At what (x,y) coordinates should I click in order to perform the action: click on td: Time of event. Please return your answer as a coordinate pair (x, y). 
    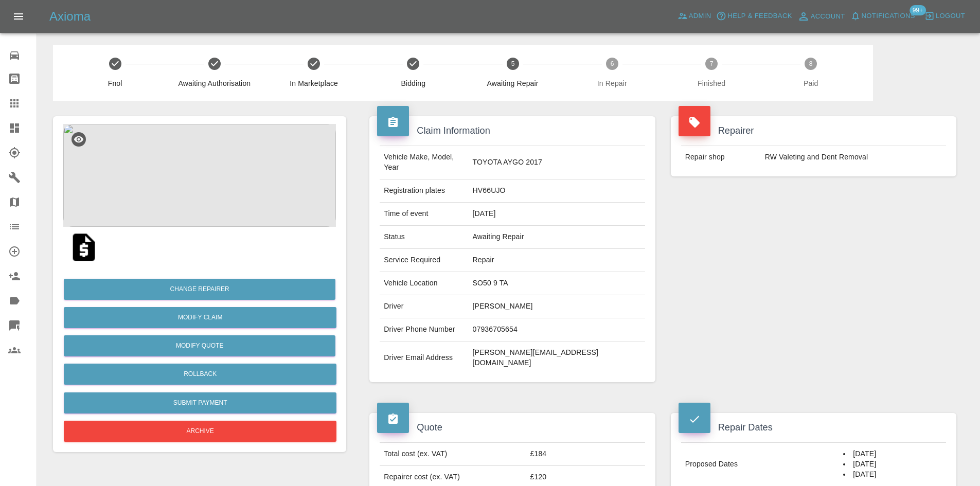
    Looking at the image, I should click on (424, 214).